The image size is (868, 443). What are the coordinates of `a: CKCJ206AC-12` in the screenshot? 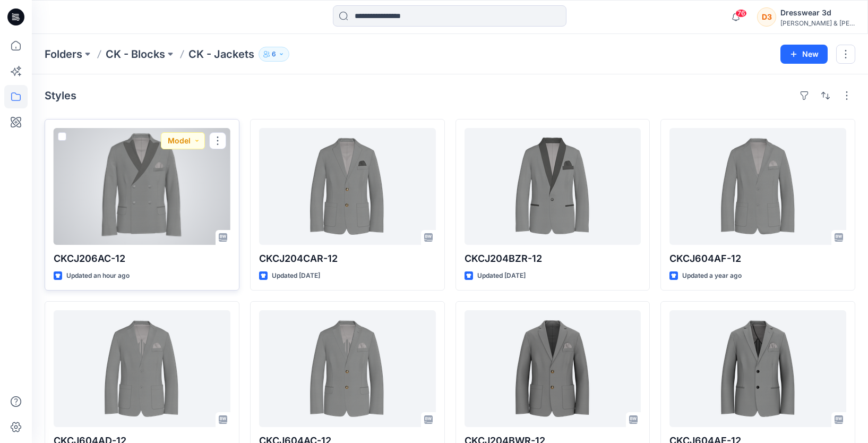 It's located at (142, 186).